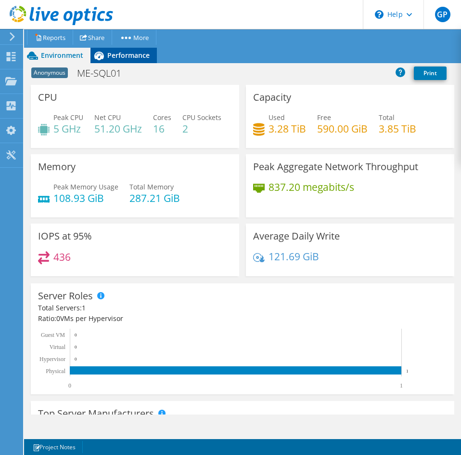  What do you see at coordinates (152, 186) in the screenshot?
I see `span: Total Memory` at bounding box center [152, 186].